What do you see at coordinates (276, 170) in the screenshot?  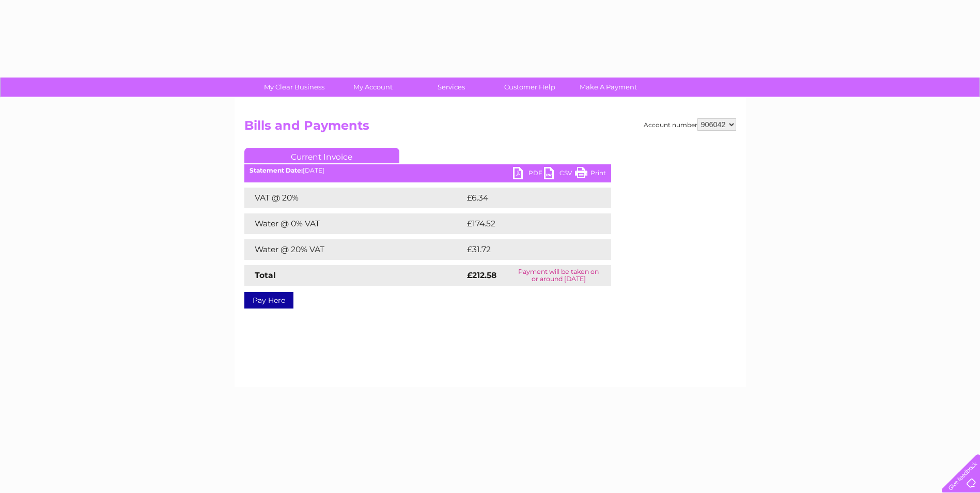 I see `b: Statement Date:` at bounding box center [276, 170].